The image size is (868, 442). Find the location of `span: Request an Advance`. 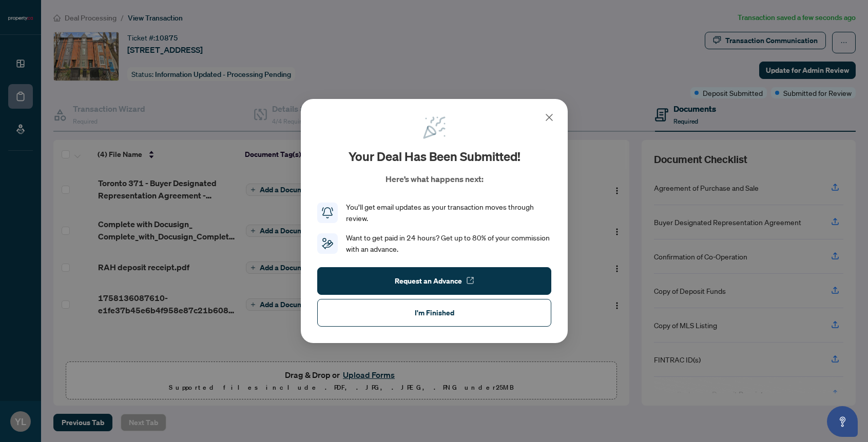

span: Request an Advance is located at coordinates (427, 281).